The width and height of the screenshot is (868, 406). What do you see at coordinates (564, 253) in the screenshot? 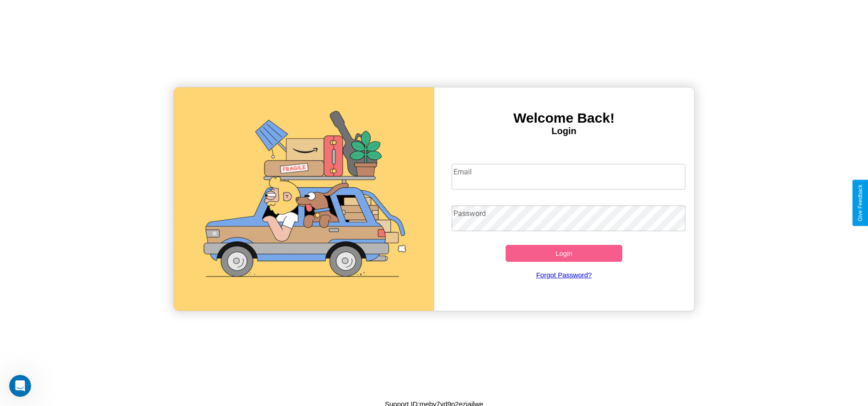
I see `button: Login` at bounding box center [564, 253].